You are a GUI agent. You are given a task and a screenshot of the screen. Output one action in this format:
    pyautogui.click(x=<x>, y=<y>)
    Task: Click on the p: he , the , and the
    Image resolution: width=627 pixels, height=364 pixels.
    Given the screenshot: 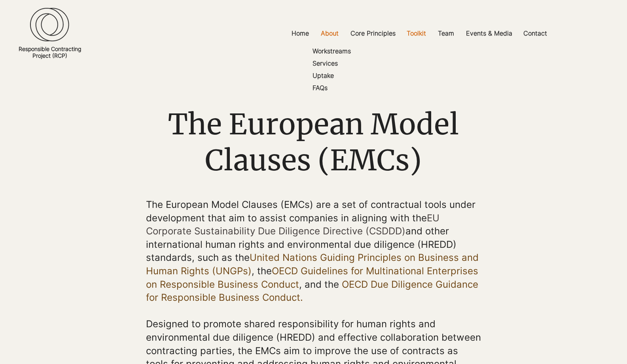 What is the action you would take?
    pyautogui.click(x=314, y=251)
    